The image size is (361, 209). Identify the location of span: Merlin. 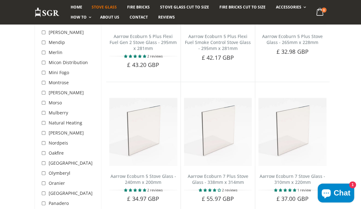
(56, 52).